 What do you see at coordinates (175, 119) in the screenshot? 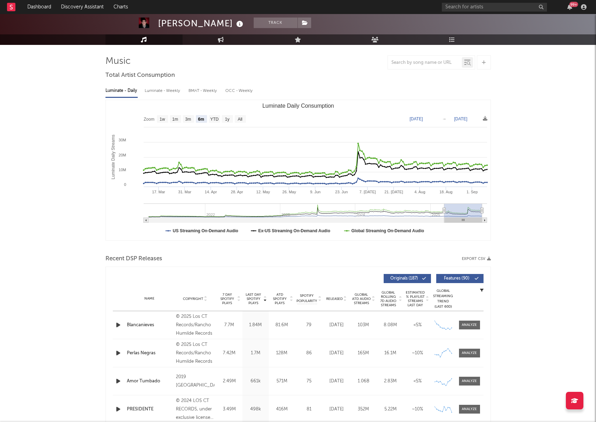
I see `text: 1m` at bounding box center [175, 119].